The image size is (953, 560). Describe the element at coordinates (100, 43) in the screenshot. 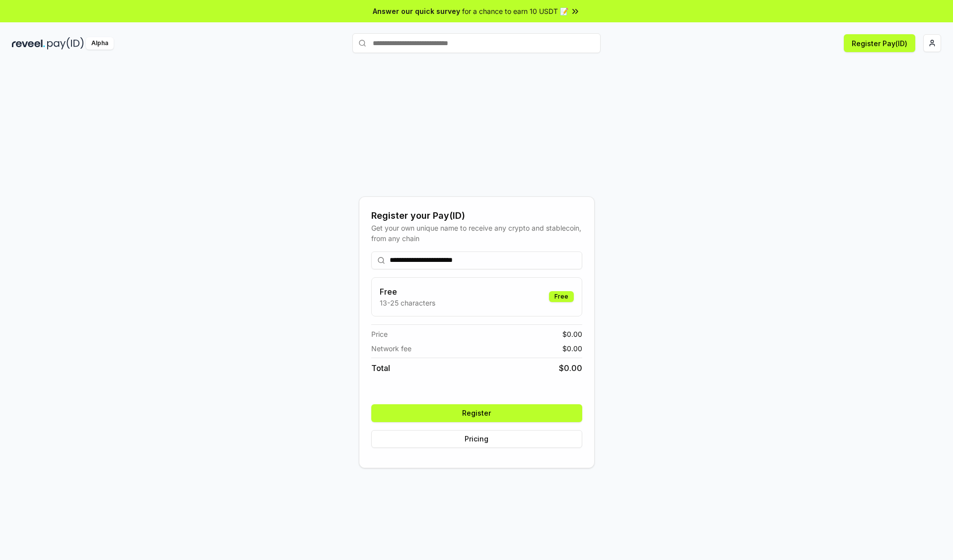

I see `div: Alpha` at that location.